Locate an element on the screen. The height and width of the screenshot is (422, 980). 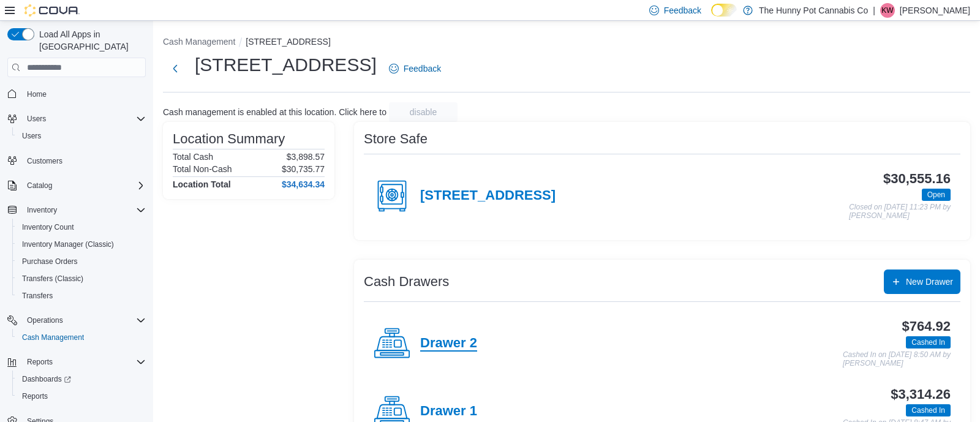
h4: Drawer 1 is located at coordinates (449, 412).